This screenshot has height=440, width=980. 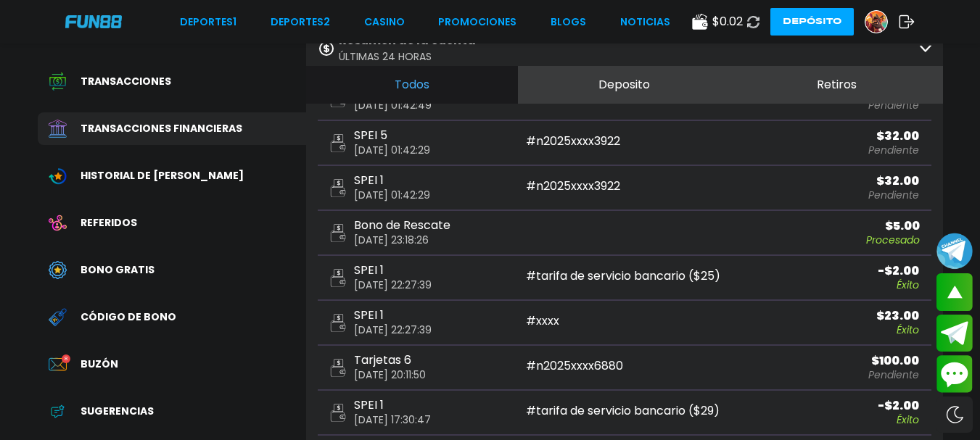 What do you see at coordinates (955, 374) in the screenshot?
I see `button: Contact customer service` at bounding box center [955, 374].